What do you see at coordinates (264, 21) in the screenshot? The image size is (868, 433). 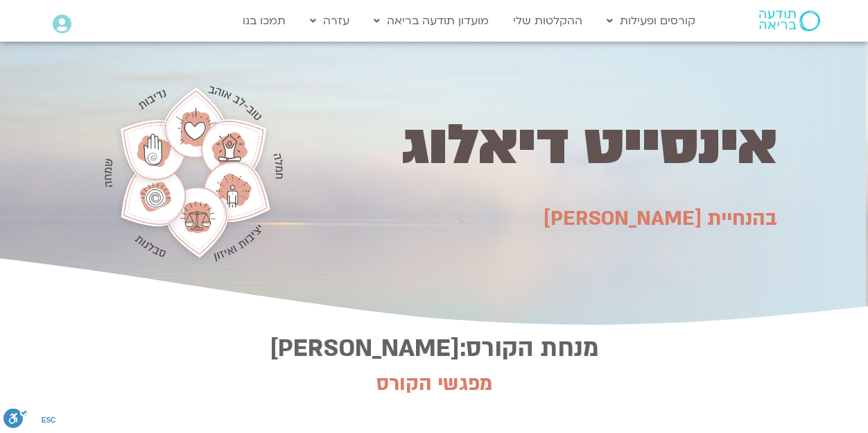 I see `a: תמכו בנו` at bounding box center [264, 21].